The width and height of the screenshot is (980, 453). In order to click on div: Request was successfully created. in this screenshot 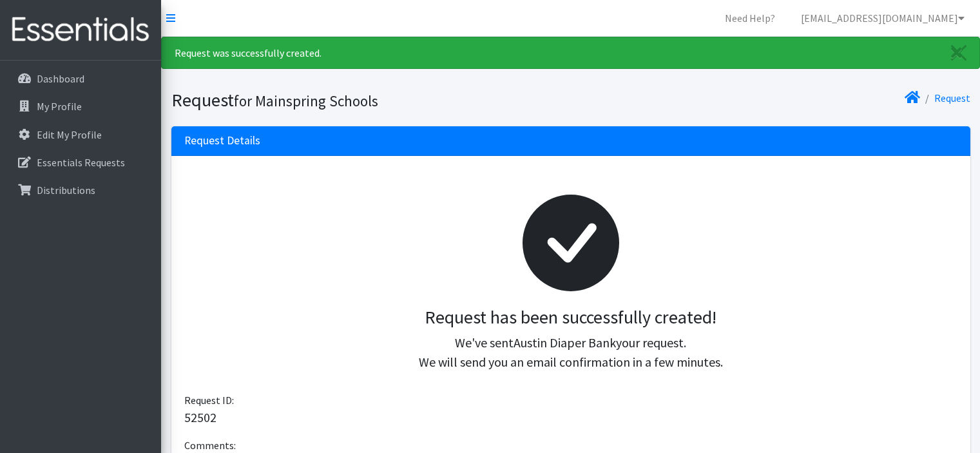, I will do `click(570, 52)`.